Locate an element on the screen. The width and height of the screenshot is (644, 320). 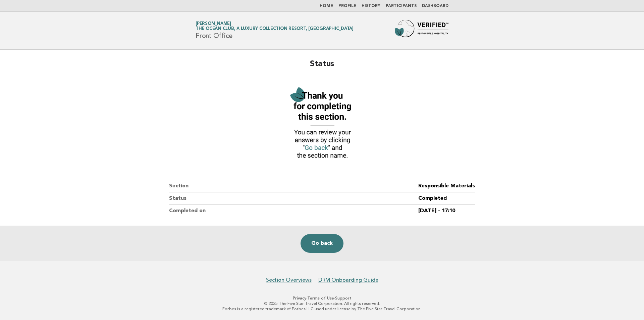
a: DRM Onboarding Guide is located at coordinates (348, 280).